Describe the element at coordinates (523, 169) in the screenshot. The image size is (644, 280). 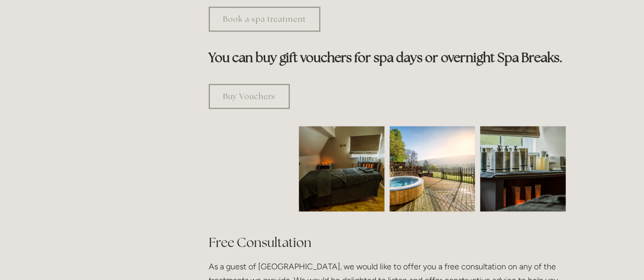
I see `img: Body creams in the spa room, Losehill House Hotel and Spa` at that location.